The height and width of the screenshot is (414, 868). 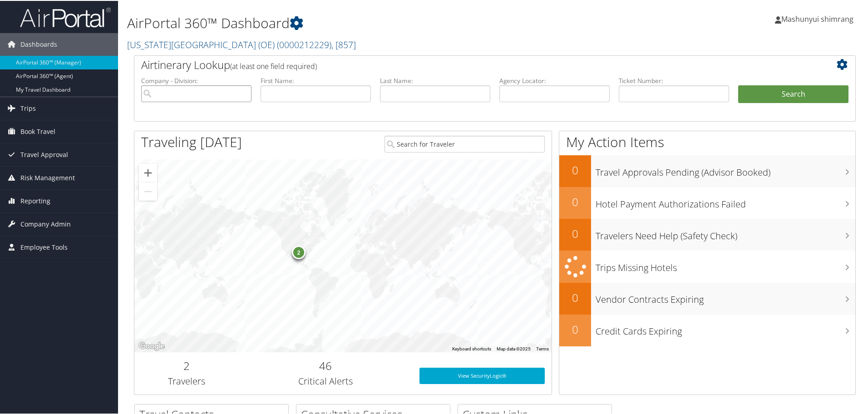 I want to click on span: Reporting, so click(x=35, y=200).